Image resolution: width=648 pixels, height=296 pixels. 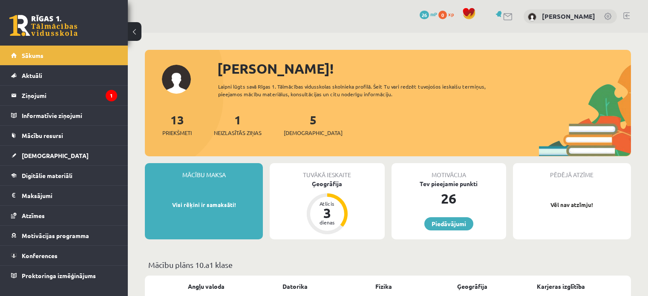 What do you see at coordinates (64, 256) in the screenshot?
I see `a: Konferences` at bounding box center [64, 256].